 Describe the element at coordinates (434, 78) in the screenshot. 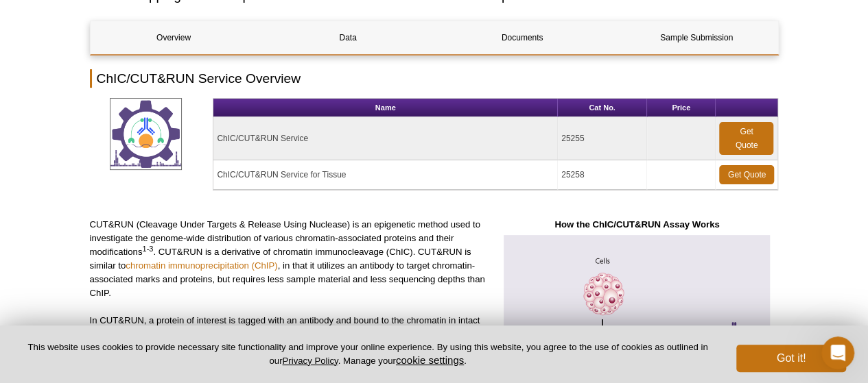

I see `h2: ChIC/CUT&RUN Service Overview` at that location.